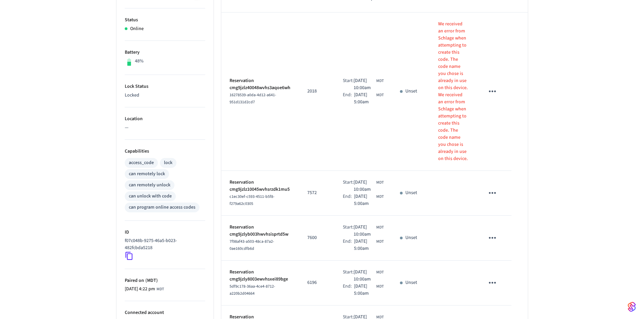 The height and width of the screenshot is (319, 644). Describe the element at coordinates (252, 200) in the screenshot. I see `span: c1ec30ef-c593-4511-b5f8-f279a62c0305` at that location.